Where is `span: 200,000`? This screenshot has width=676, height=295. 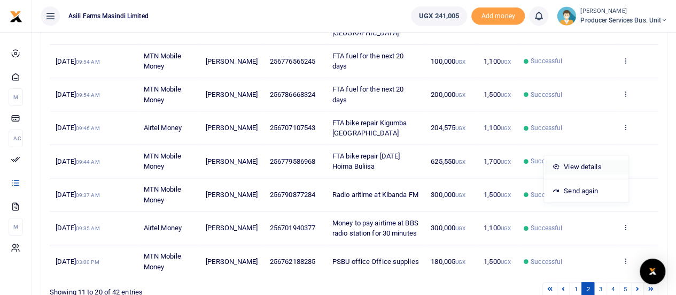 span: 200,000 is located at coordinates (448, 94).